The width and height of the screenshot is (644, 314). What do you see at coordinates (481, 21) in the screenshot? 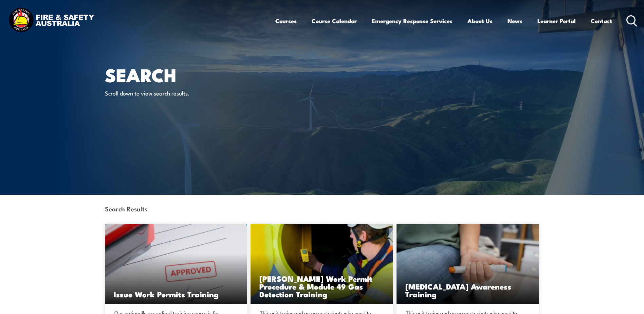
I see `a: About Us` at bounding box center [481, 21].